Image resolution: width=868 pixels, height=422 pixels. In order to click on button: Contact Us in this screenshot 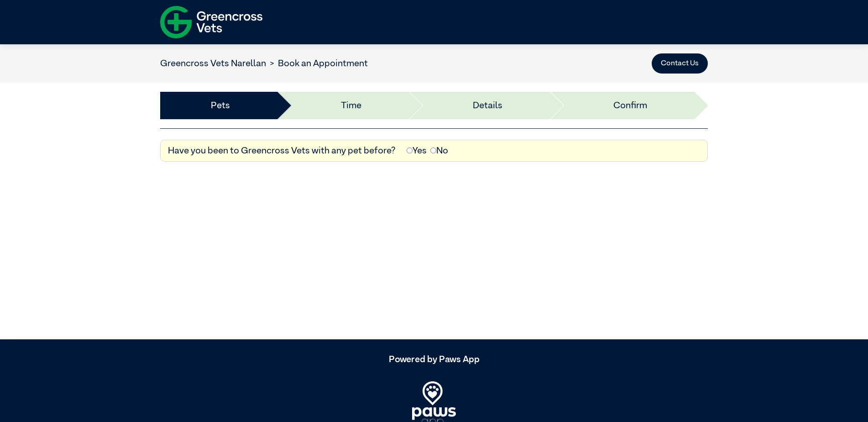, I will do `click(680, 64)`.